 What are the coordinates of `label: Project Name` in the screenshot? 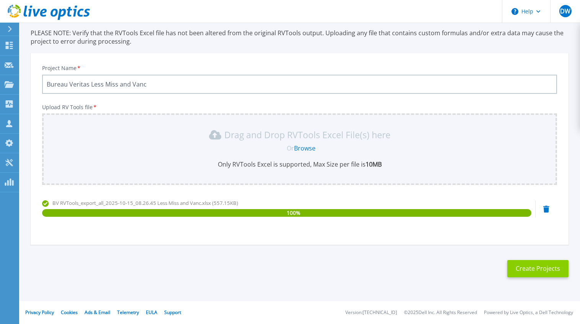 It's located at (62, 68).